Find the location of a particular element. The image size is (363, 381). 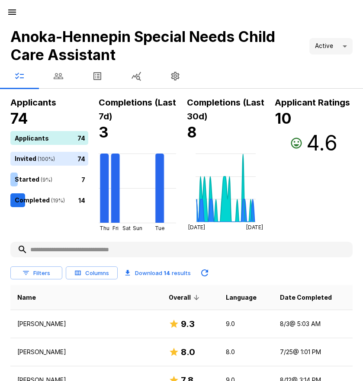

p: 14 is located at coordinates (82, 200).